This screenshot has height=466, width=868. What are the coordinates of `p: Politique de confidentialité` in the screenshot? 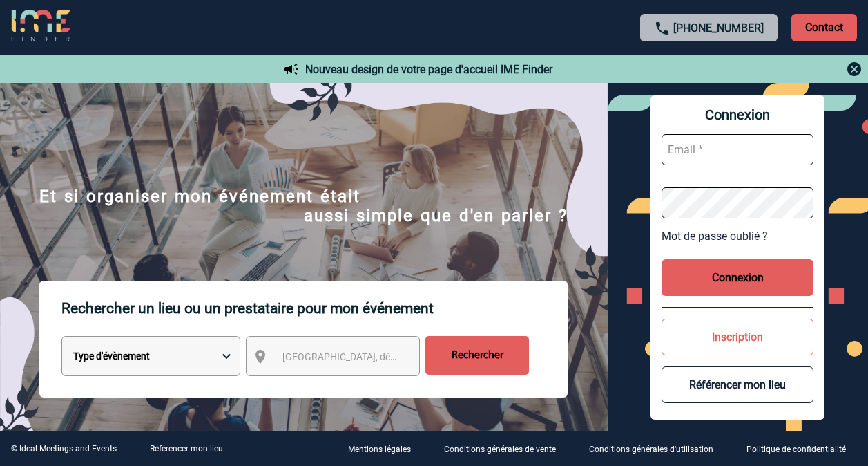 It's located at (796, 450).